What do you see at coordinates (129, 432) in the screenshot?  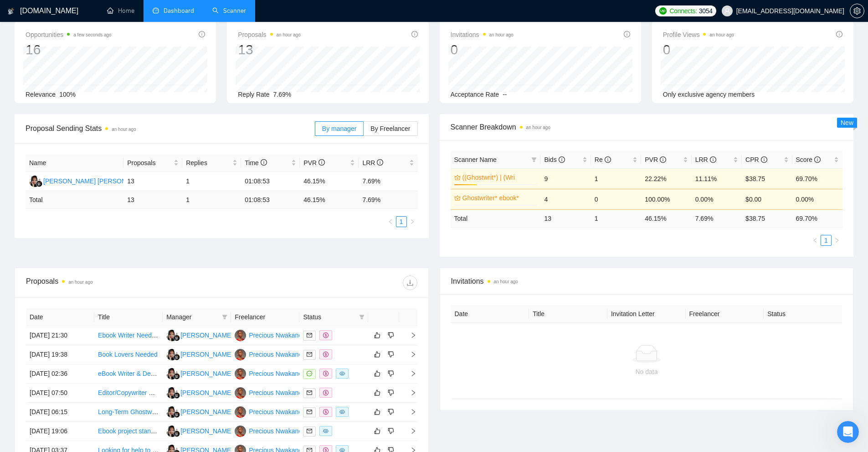 I see `td: Ebook project standard operation procedure for medical aesthetics` at bounding box center [129, 432].